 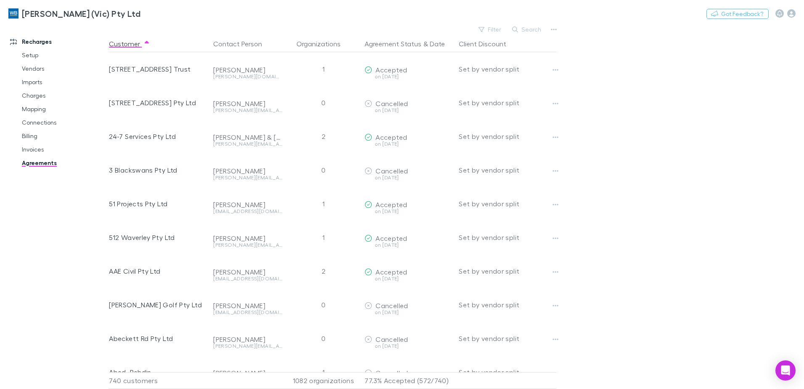 What do you see at coordinates (64, 163) in the screenshot?
I see `a: Agreements` at bounding box center [64, 163].